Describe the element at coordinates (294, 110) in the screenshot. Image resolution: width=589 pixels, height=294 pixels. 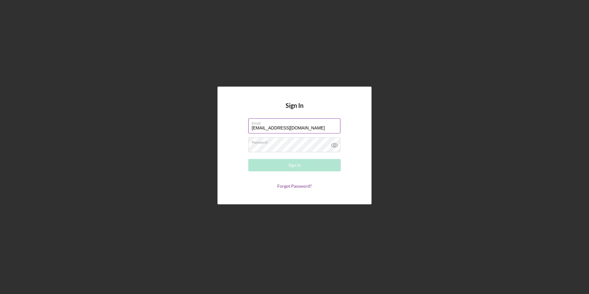
I see `h4: Sign In` at that location.